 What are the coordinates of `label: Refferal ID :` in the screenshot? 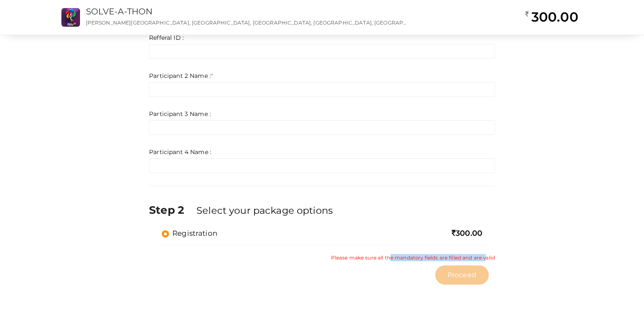 It's located at (167, 38).